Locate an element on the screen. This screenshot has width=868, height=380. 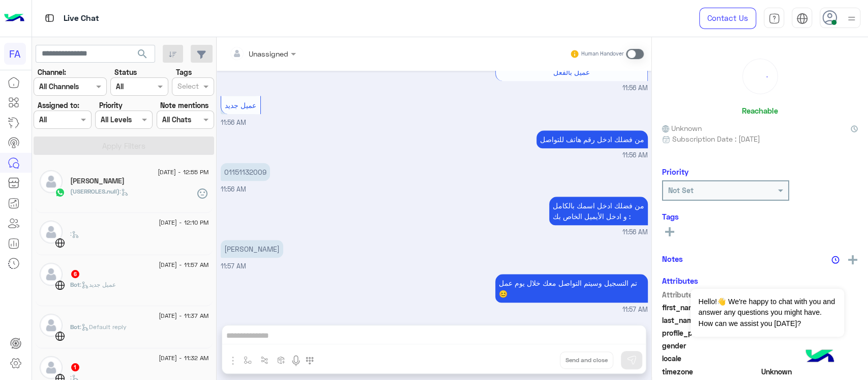
small: Human Handover is located at coordinates (602, 54).